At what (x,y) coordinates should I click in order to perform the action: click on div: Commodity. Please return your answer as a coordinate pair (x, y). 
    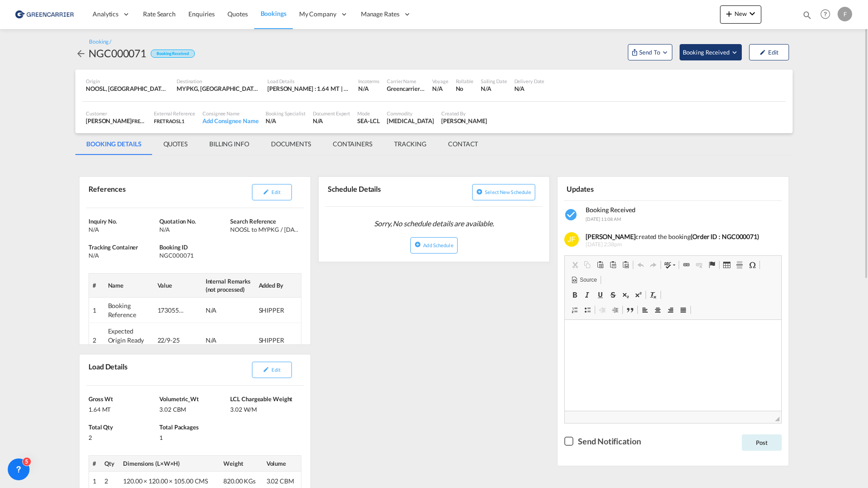
    Looking at the image, I should click on (410, 113).